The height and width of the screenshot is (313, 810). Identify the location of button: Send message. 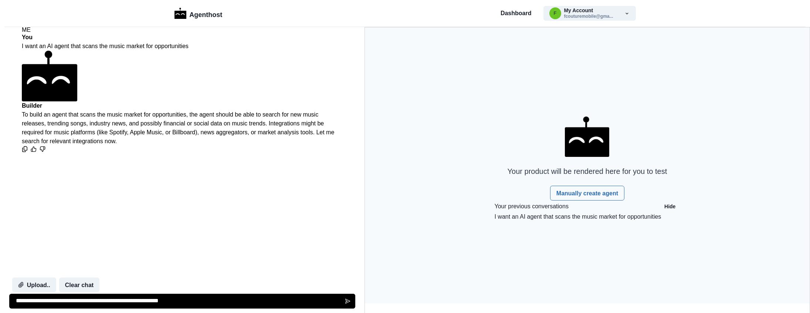
(348, 301).